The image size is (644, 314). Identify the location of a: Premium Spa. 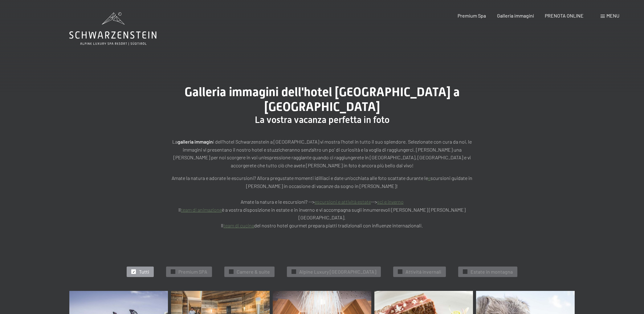
(472, 15).